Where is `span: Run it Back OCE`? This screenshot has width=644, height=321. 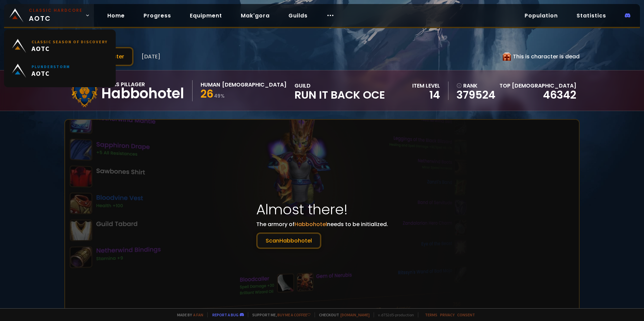 span: Run it Back OCE is located at coordinates (340, 95).